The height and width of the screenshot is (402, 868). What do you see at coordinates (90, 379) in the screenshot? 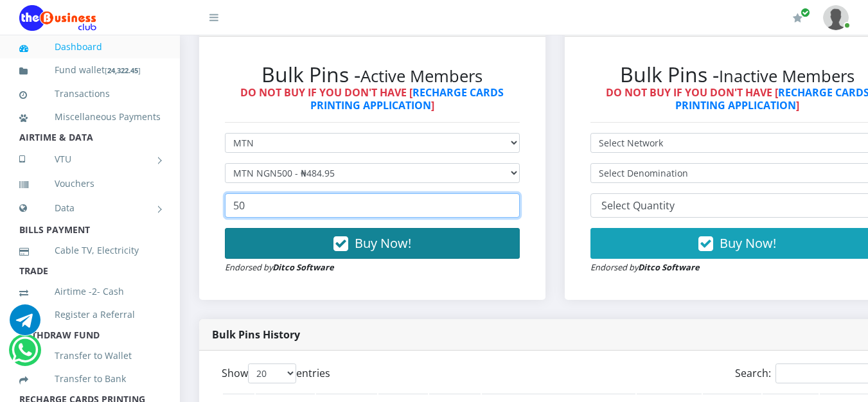
I see `a: Transfer to Bank` at bounding box center [90, 379].